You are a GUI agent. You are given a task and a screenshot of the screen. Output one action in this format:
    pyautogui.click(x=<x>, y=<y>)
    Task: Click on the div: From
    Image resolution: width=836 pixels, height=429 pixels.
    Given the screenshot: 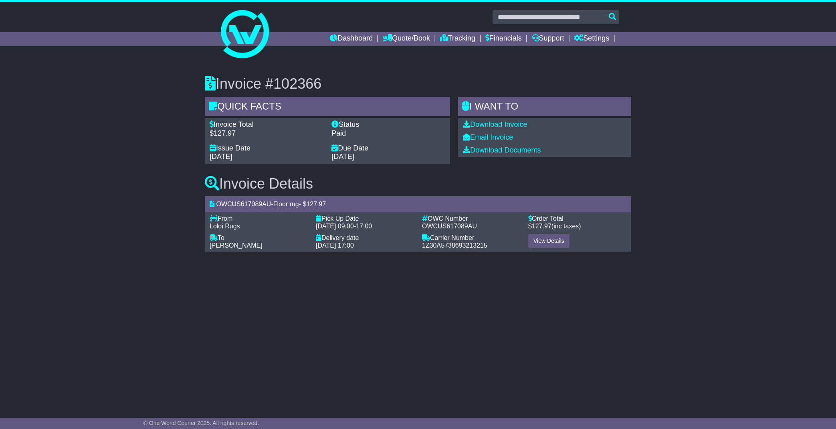 What is the action you would take?
    pyautogui.click(x=259, y=218)
    